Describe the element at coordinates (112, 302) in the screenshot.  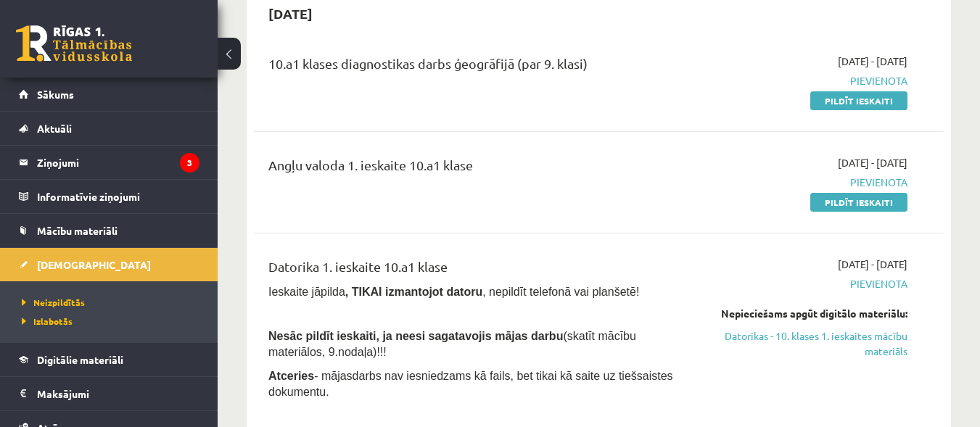
I see `a: Neizpildītās` at that location.